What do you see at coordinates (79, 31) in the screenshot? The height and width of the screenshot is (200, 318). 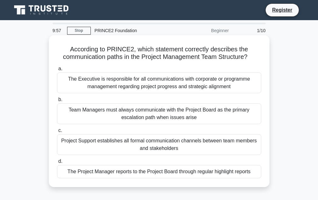 I see `a: Stop` at bounding box center [79, 31].